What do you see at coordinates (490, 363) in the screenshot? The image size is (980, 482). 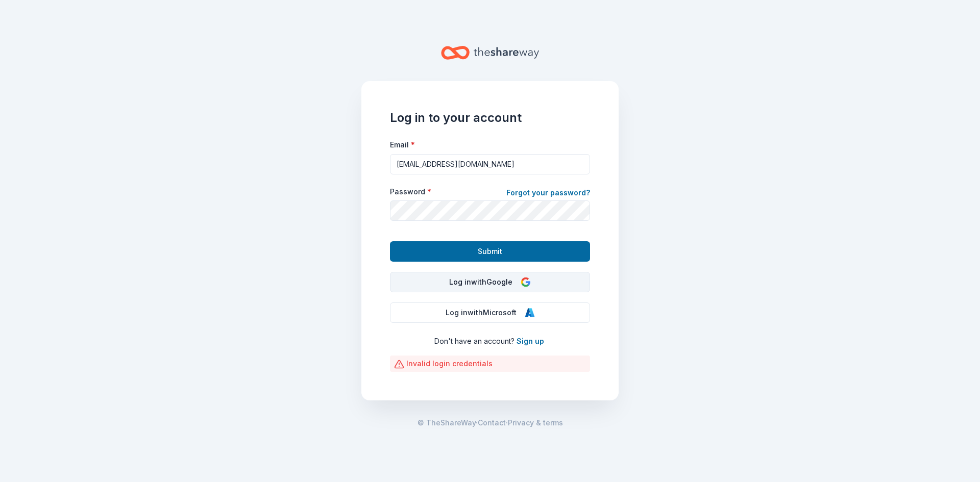 I see `div: Invalid login credentials` at bounding box center [490, 363].